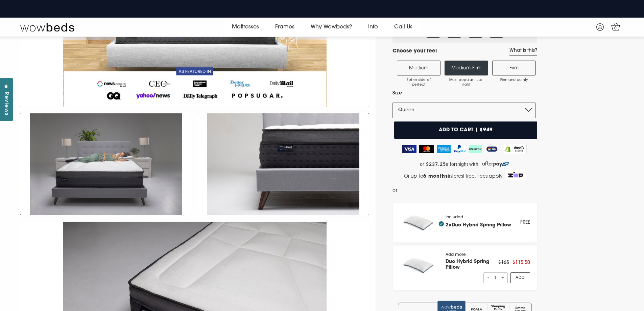 The image size is (644, 311). I want to click on a: Frames, so click(284, 27).